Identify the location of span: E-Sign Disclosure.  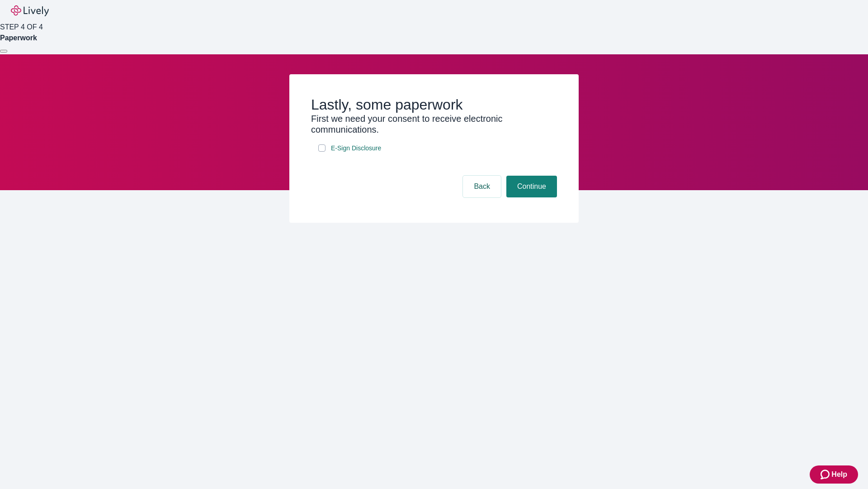
(356, 148).